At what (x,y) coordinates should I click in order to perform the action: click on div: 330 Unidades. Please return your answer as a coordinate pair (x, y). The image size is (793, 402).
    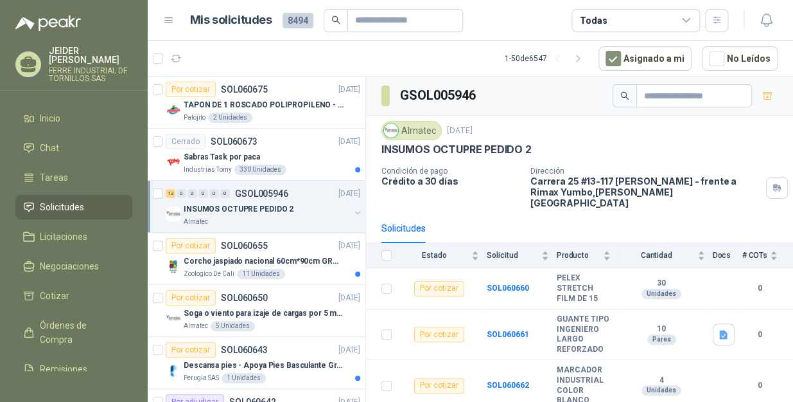
    Looking at the image, I should click on (260, 170).